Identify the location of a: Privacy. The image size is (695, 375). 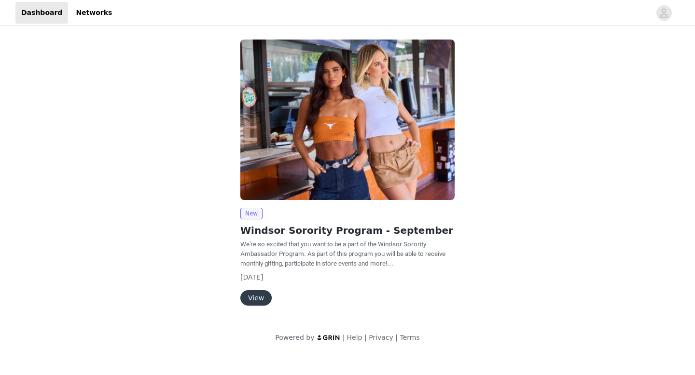
(381, 338).